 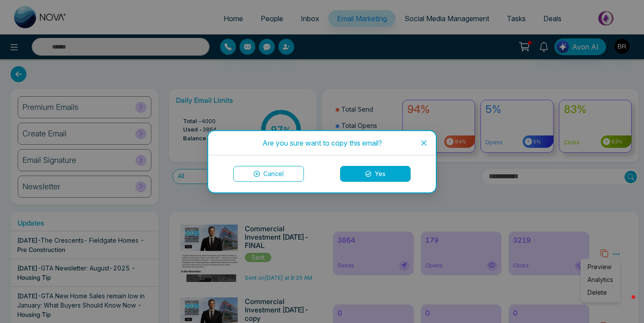 What do you see at coordinates (269, 174) in the screenshot?
I see `button: Cancel` at bounding box center [269, 174].